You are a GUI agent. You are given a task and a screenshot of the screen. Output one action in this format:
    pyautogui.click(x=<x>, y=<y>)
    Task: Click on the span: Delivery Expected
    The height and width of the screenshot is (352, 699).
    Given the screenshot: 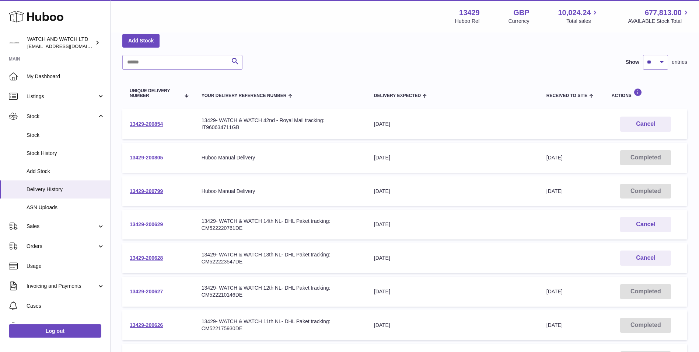 What is the action you would take?
    pyautogui.click(x=397, y=95)
    